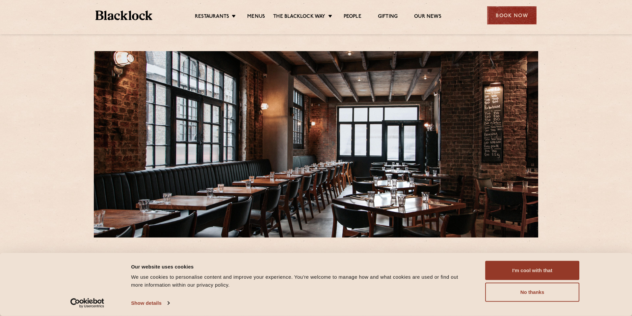  I want to click on a: People, so click(353, 17).